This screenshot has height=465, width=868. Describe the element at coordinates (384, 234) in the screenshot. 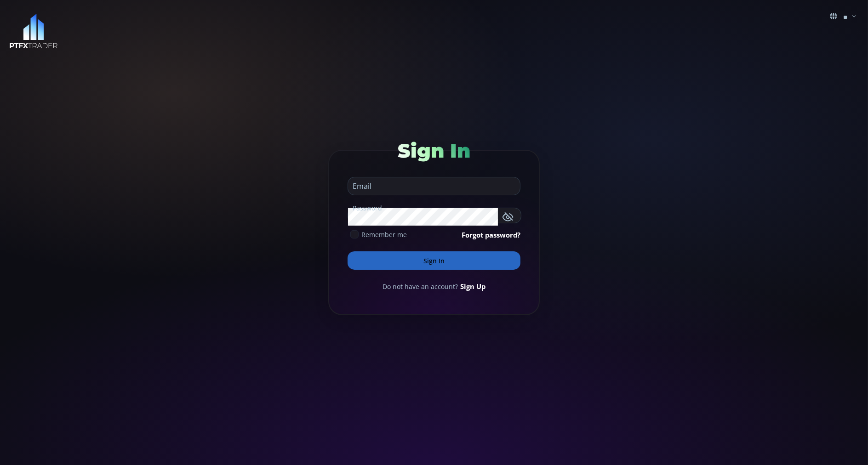

I see `span: Remember me` at that location.